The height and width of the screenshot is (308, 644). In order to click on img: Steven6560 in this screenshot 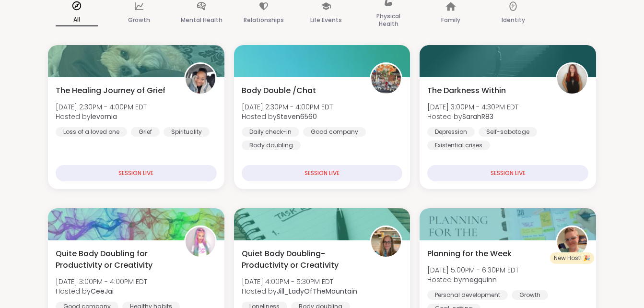, I will do `click(386, 79)`.